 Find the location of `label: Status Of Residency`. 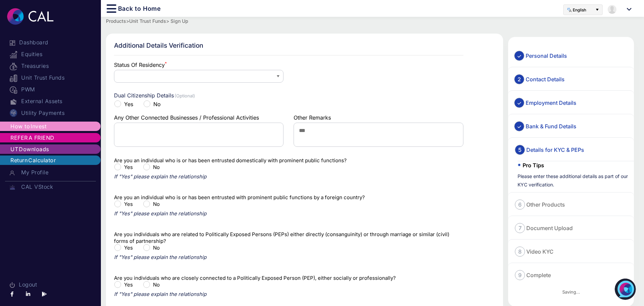

label: Status Of Residency is located at coordinates (140, 65).